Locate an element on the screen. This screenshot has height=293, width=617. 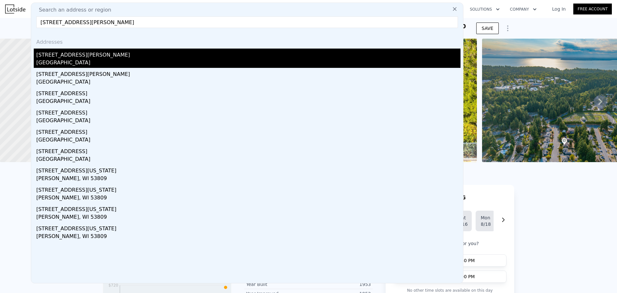
div: Addresses is located at coordinates (247, 41).